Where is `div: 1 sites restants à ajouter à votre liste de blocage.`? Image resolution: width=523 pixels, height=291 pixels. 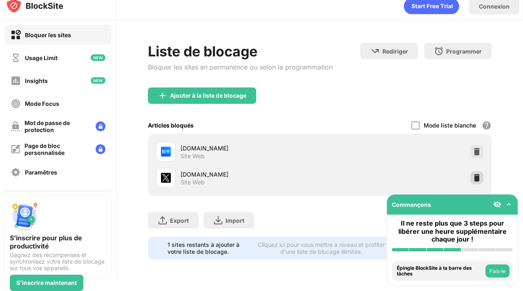 div: 1 sites restants à ajouter à votre liste de blocage. is located at coordinates (209, 248).